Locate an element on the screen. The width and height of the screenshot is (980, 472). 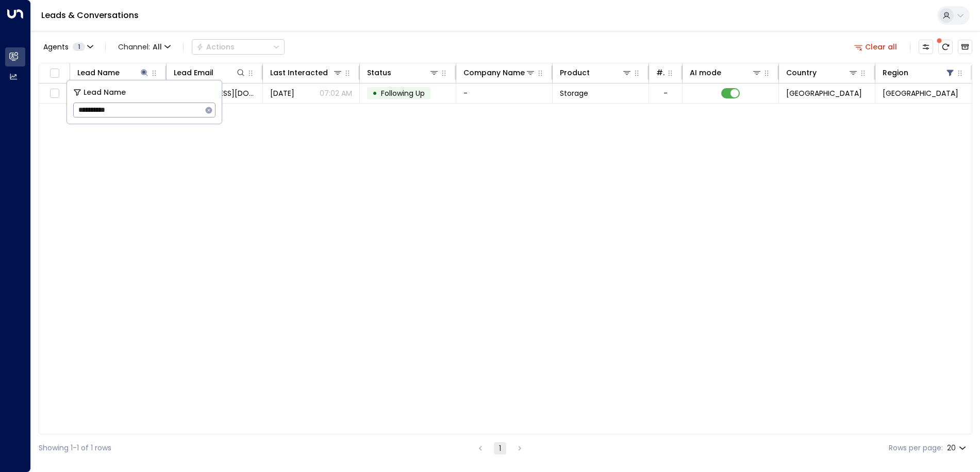
label: Rows per page: is located at coordinates (916, 448).